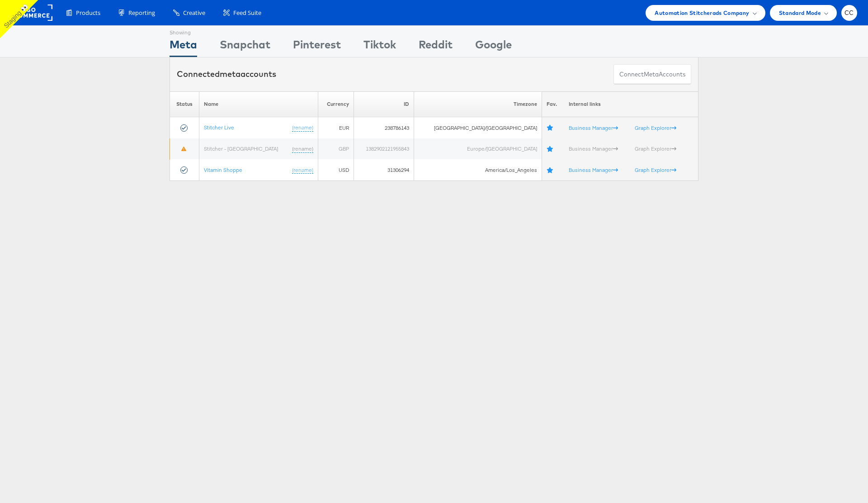  I want to click on span: Creative, so click(194, 13).